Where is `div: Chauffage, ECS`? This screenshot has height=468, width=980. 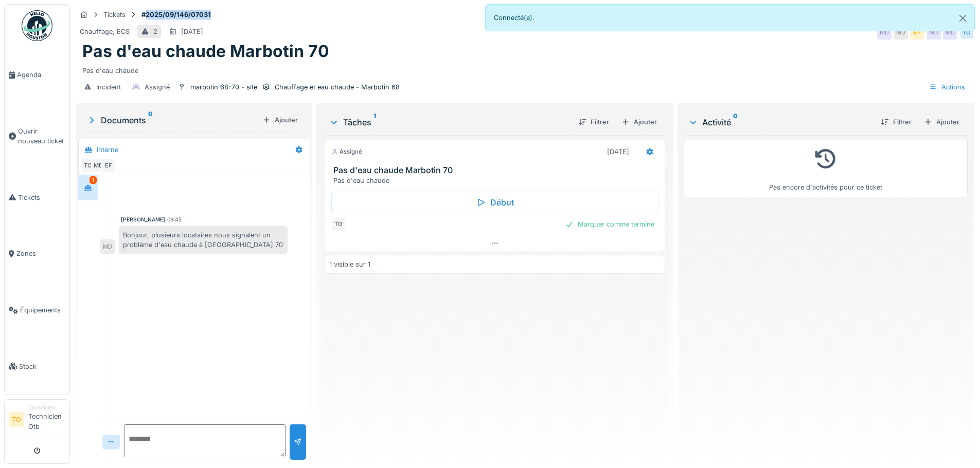 div: Chauffage, ECS is located at coordinates (104, 32).